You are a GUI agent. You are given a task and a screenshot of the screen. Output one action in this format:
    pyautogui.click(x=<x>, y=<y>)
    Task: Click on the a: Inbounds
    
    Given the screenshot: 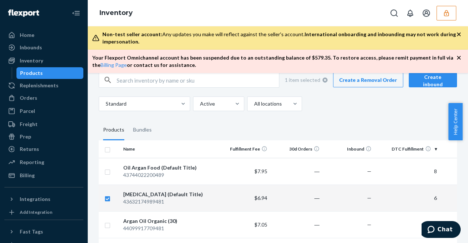 What is the action you would take?
    pyautogui.click(x=44, y=48)
    